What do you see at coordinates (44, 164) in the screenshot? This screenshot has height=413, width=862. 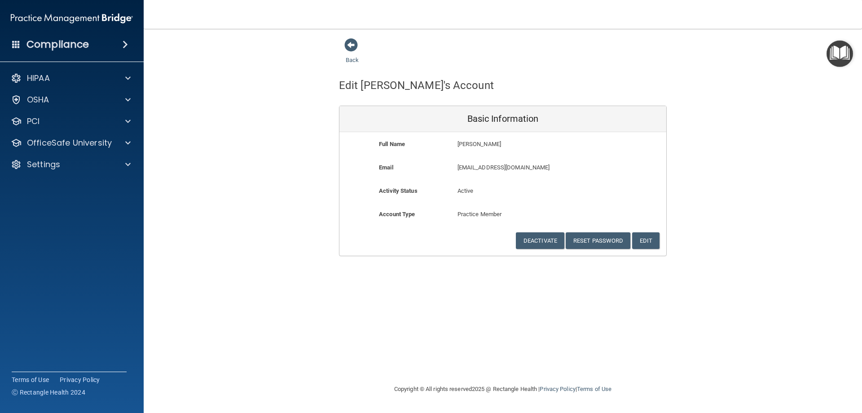 I see `p: Settings` at bounding box center [44, 164].